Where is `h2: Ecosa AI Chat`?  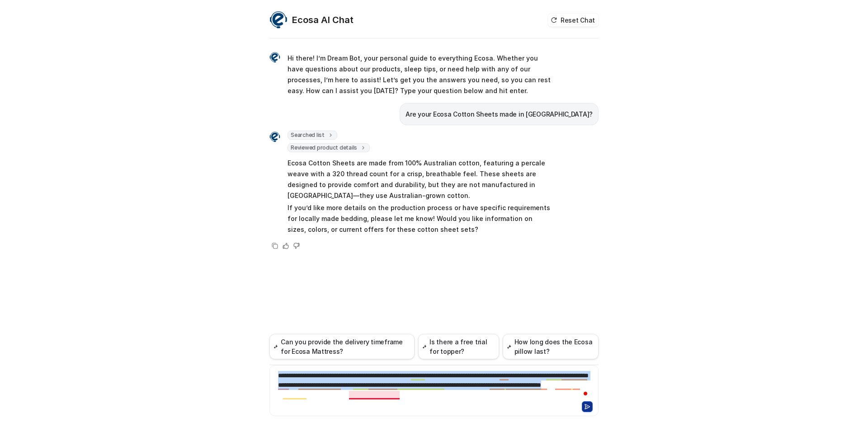
h2: Ecosa AI Chat is located at coordinates (323, 20).